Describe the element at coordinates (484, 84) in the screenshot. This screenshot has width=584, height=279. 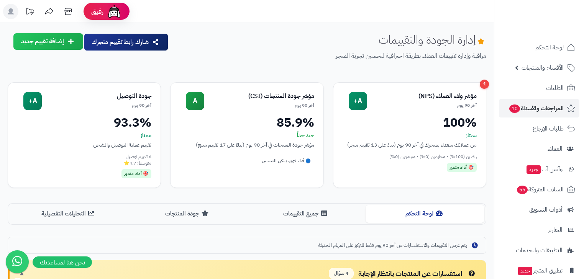
I see `div: 1` at that location.